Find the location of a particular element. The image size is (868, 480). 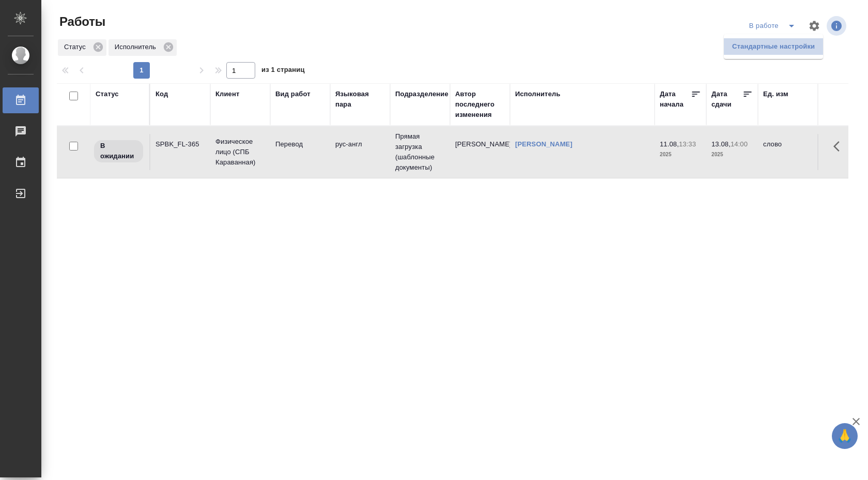

div: Исполнитель назначен, приступать к работе пока рано is located at coordinates (118, 151).